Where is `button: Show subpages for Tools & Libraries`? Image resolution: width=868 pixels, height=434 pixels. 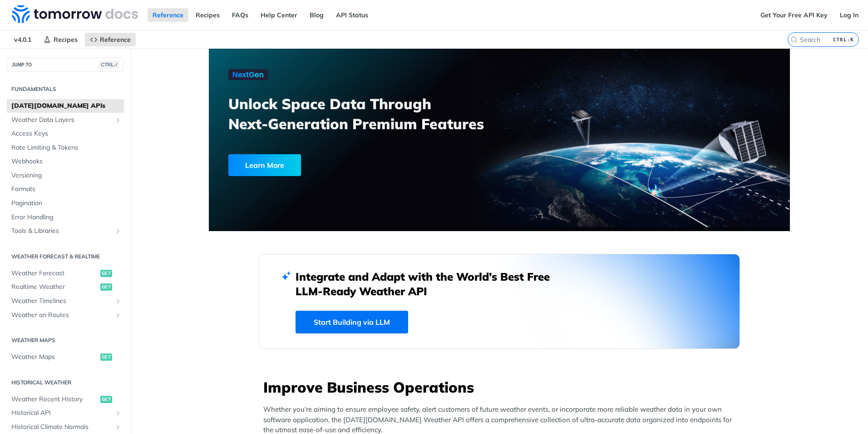
button: Show subpages for Tools & Libraries is located at coordinates (118, 231).